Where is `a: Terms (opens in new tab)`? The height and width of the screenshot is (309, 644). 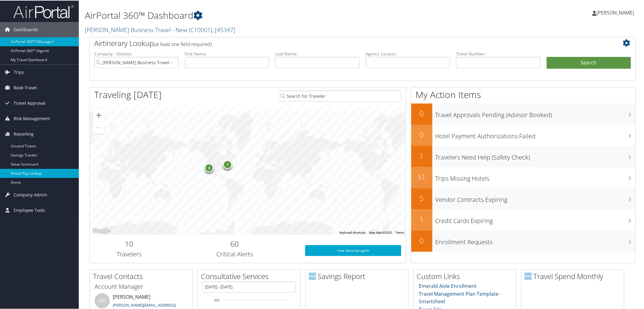 a: Terms (opens in new tab) is located at coordinates (400, 232).